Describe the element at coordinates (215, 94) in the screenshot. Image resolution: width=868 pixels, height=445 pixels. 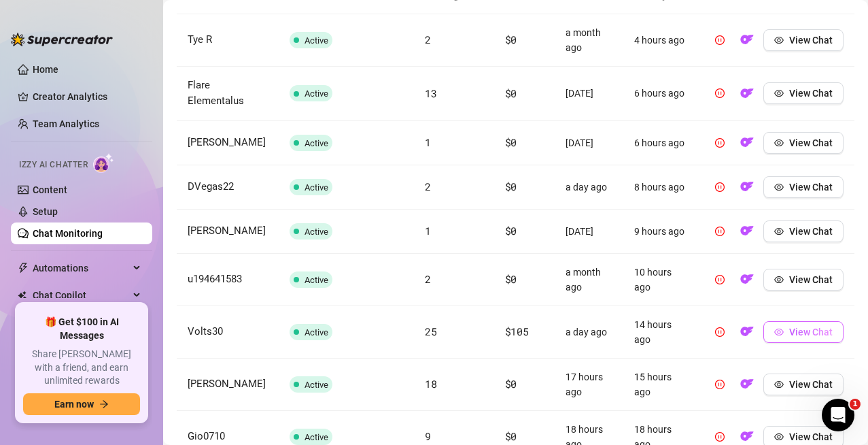
I see `span: Flare Elementalus` at that location.